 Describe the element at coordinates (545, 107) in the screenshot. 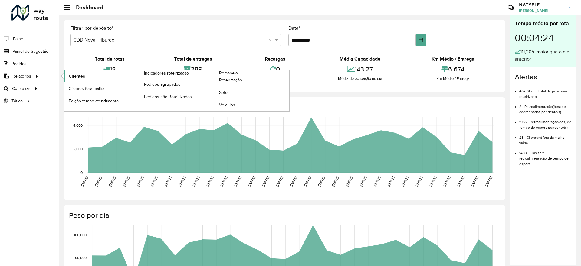

I see `li: 2 - Retroalimentação(ões) de coordenadas pendente(s)` at that location.